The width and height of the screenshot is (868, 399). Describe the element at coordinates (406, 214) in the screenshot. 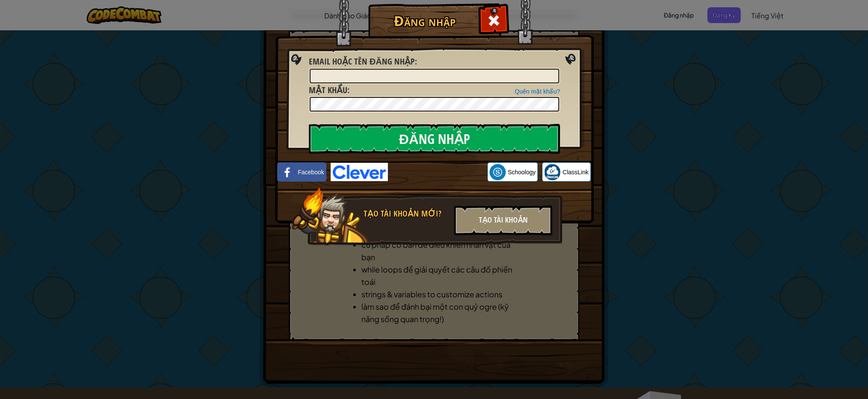

I see `div: Tạo tài khoản mới?` at that location.